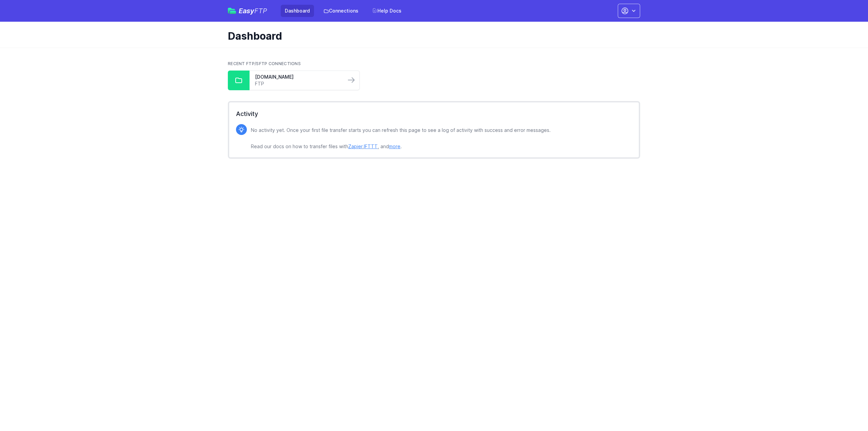  I want to click on h1: Dashboard, so click(431, 36).